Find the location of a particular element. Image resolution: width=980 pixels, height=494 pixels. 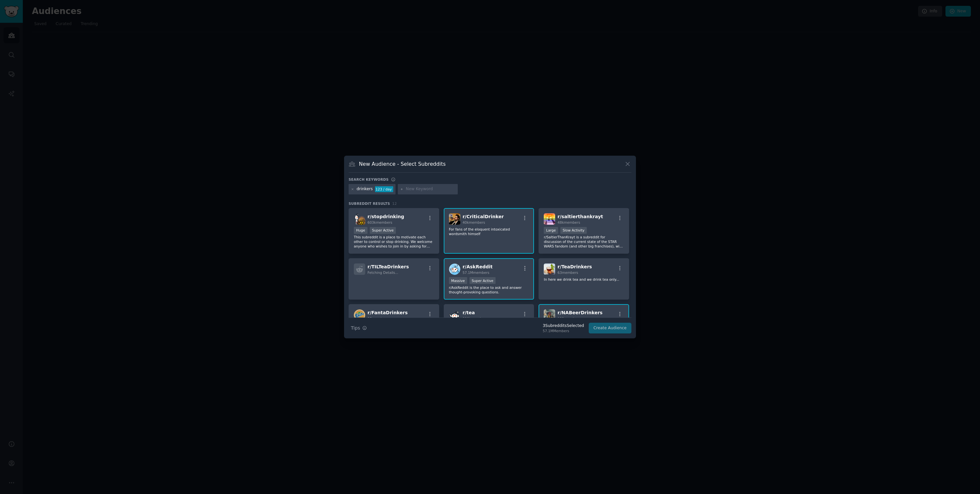

span: r/ tea is located at coordinates (469, 312).